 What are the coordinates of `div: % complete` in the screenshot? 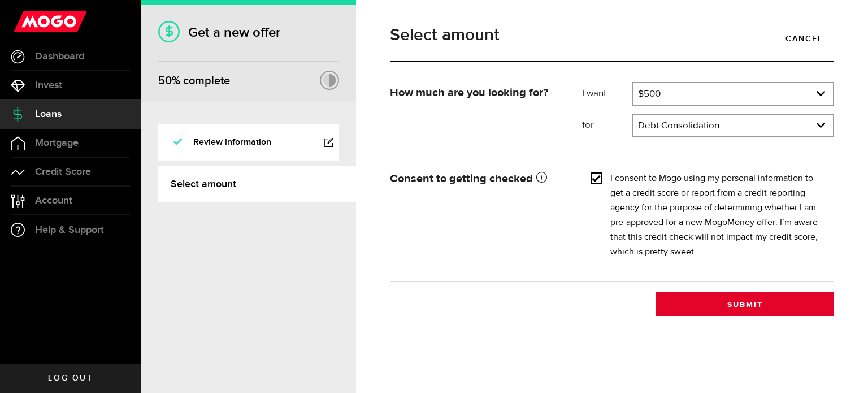 It's located at (194, 81).